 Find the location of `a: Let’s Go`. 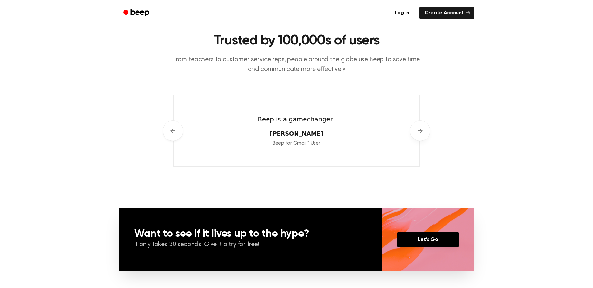

a: Let’s Go is located at coordinates (428, 239).